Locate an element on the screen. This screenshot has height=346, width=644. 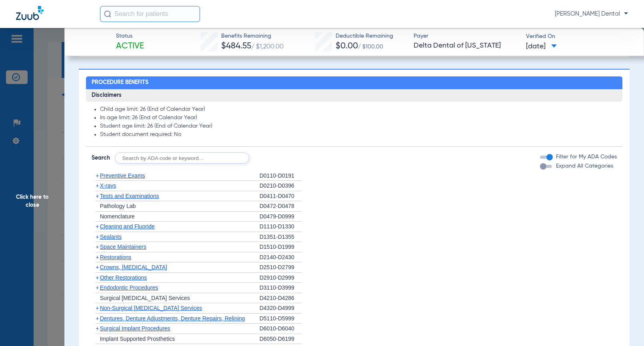
span: / $100.00 is located at coordinates (371, 47).